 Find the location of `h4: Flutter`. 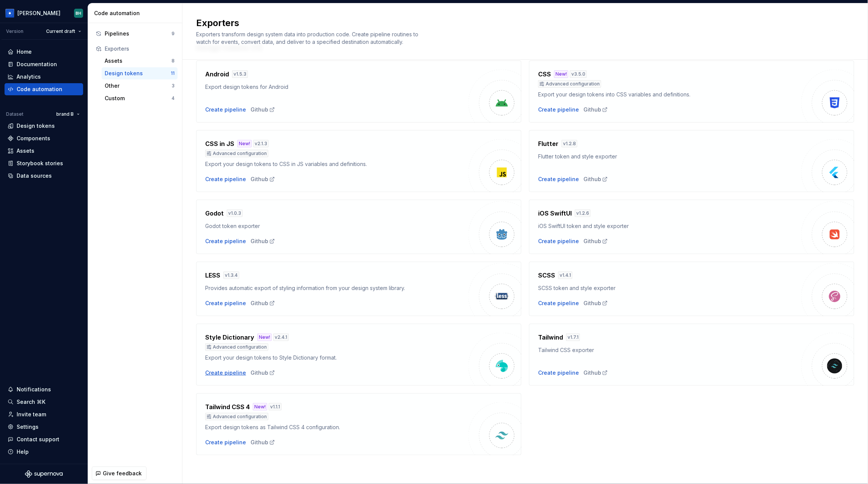

h4: Flutter is located at coordinates (548, 143).